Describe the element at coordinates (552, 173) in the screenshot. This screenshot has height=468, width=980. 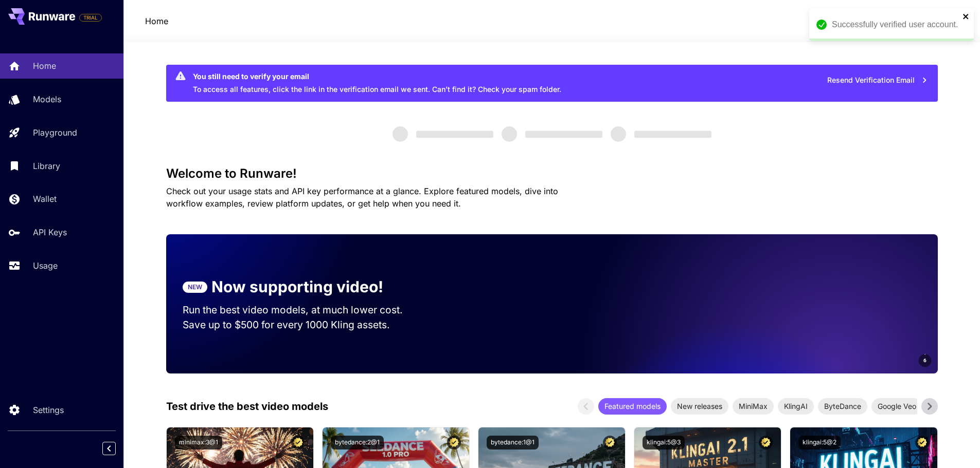
I see `h3: Welcome to Runware!` at that location.